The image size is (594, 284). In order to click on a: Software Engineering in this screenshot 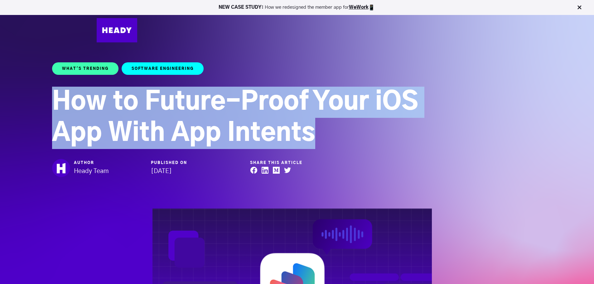, I will do `click(162, 69)`.